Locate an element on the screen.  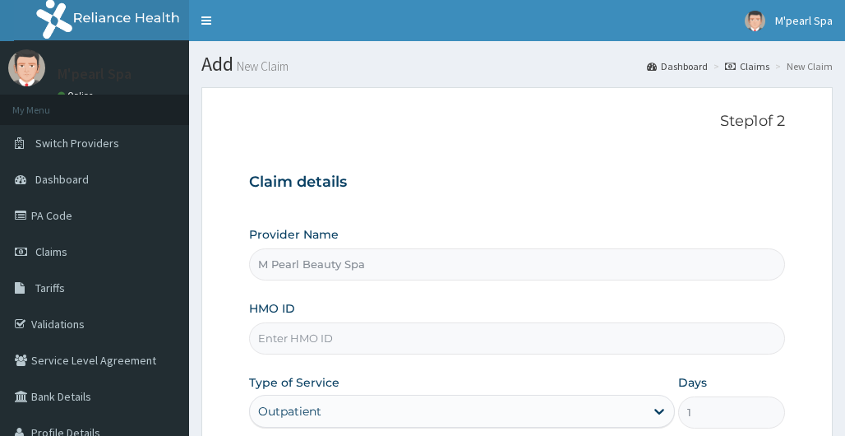
p: Step 1 of 2 is located at coordinates (516, 122).